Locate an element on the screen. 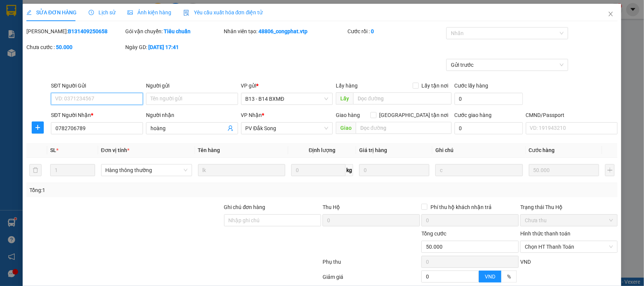  div: Tổng: 1 is located at coordinates (139, 190).